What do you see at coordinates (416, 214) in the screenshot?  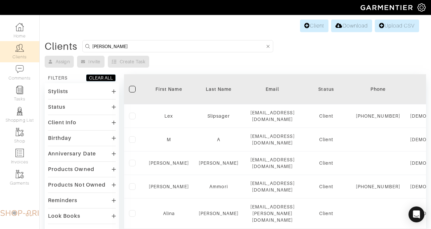 I see `div: Open Intercom Messenger` at bounding box center [416, 214].